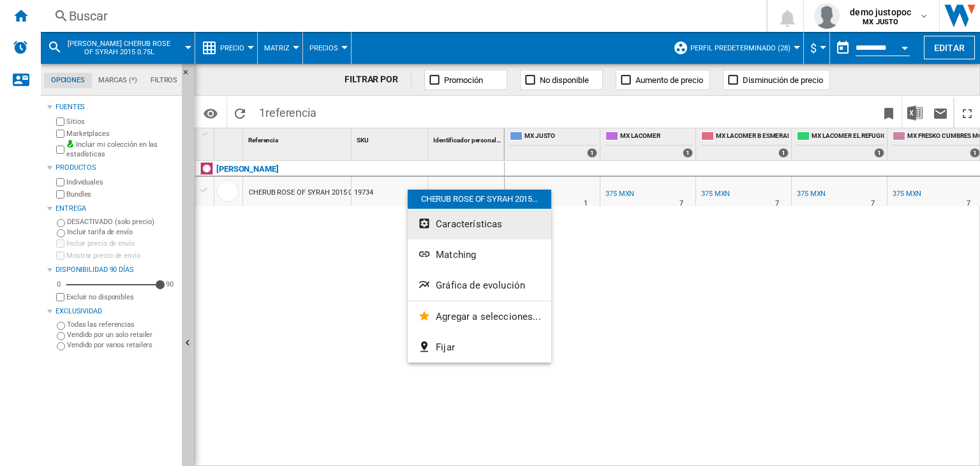  Describe the element at coordinates (469, 224) in the screenshot. I see `span: Características` at that location.